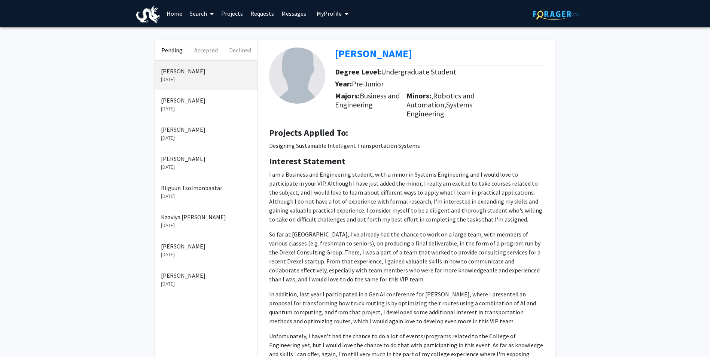 This screenshot has width=710, height=357. Describe the element at coordinates (297, 76) in the screenshot. I see `img: Profile Picture` at that location.